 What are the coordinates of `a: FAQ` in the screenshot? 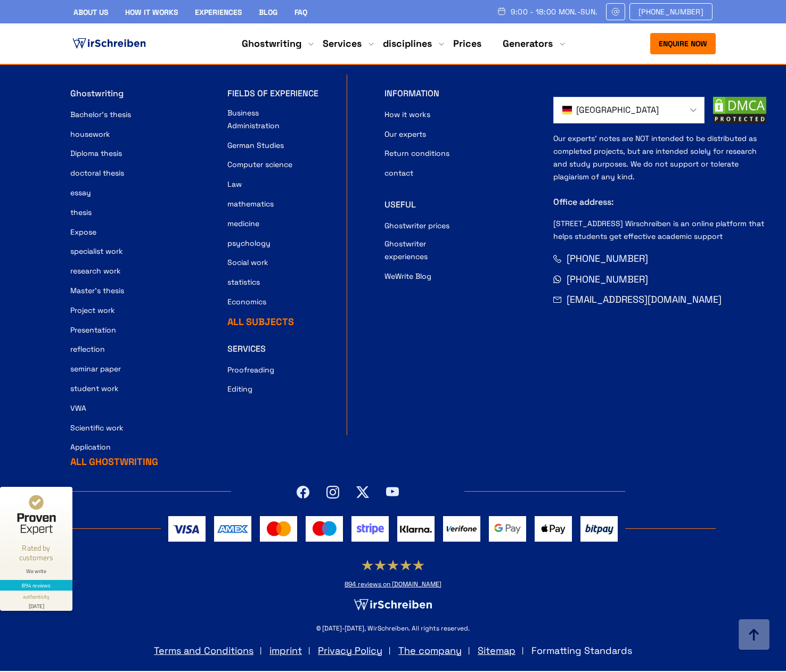 It's located at (301, 12).